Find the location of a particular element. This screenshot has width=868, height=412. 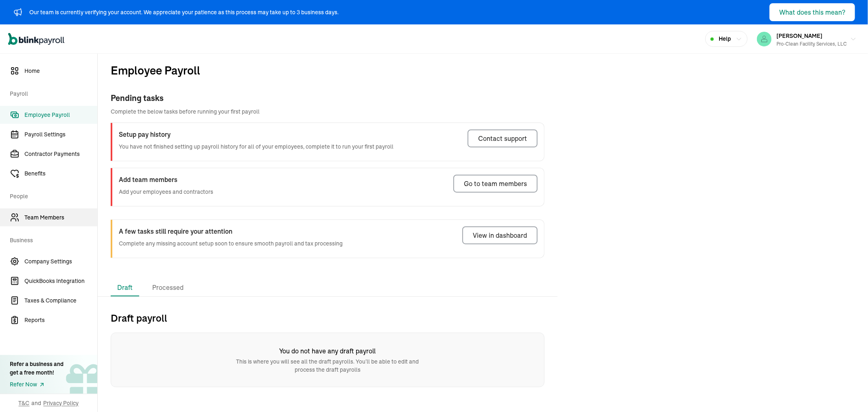

h3: Add team members is located at coordinates (166, 180).